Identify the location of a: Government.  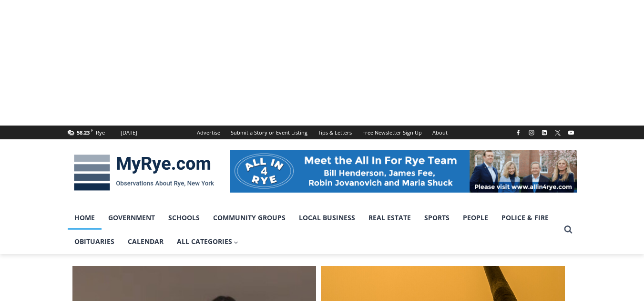
(132, 218).